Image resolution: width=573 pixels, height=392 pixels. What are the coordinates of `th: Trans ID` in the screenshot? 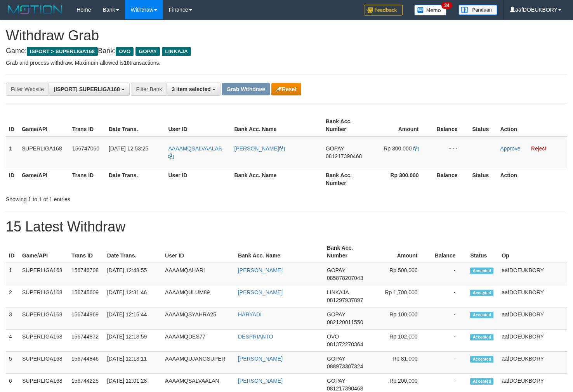 It's located at (86, 252).